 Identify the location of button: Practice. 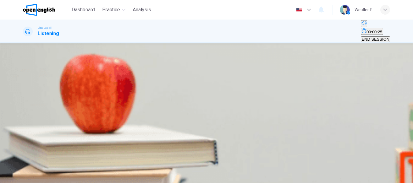
(114, 10).